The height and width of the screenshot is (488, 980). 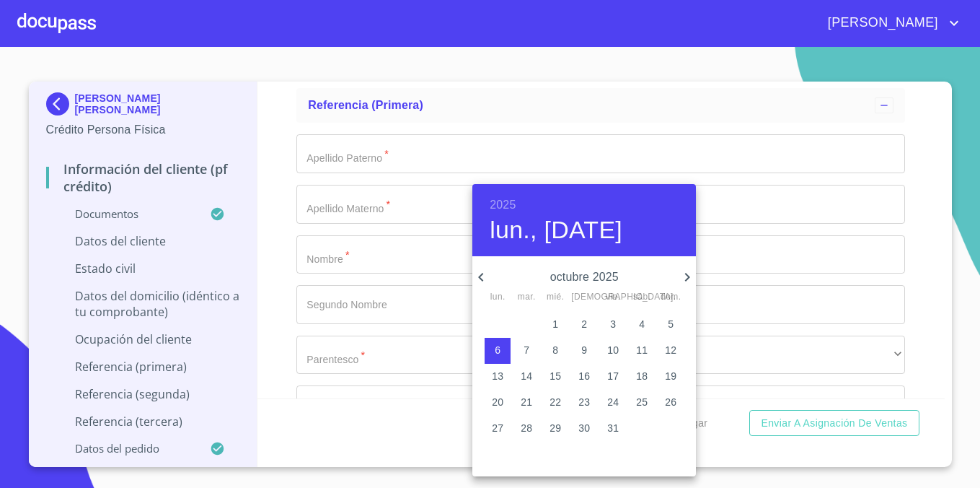 What do you see at coordinates (671, 298) in the screenshot?
I see `span: dom.` at bounding box center [671, 298].